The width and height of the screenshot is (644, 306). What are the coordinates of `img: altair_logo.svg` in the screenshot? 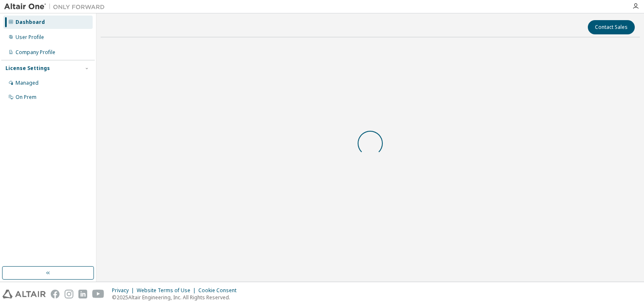 It's located at (24, 294).